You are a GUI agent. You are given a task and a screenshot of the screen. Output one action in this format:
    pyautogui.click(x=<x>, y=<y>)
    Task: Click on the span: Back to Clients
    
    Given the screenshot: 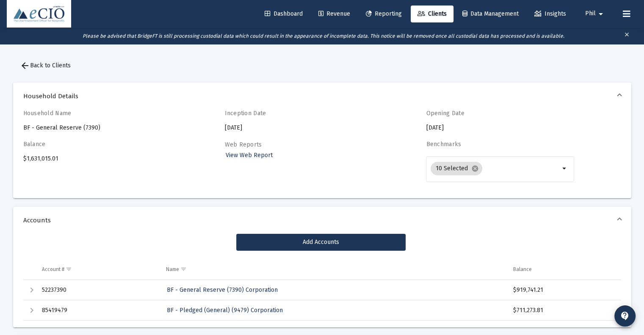 What is the action you would take?
    pyautogui.click(x=45, y=65)
    